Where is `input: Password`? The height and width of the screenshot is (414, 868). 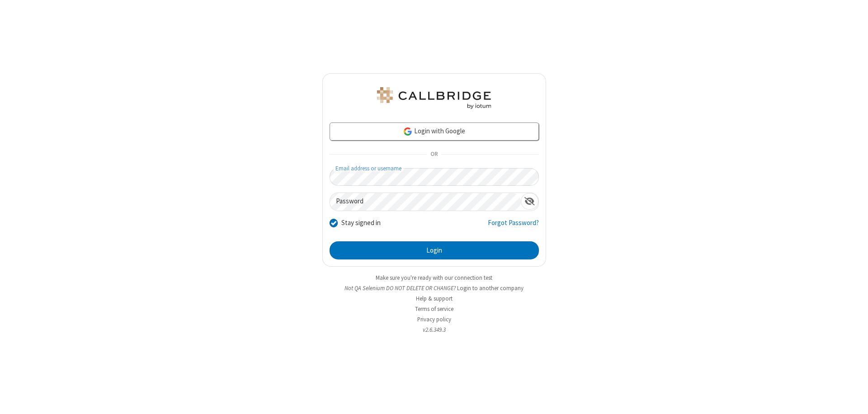
input: Password is located at coordinates (425, 201).